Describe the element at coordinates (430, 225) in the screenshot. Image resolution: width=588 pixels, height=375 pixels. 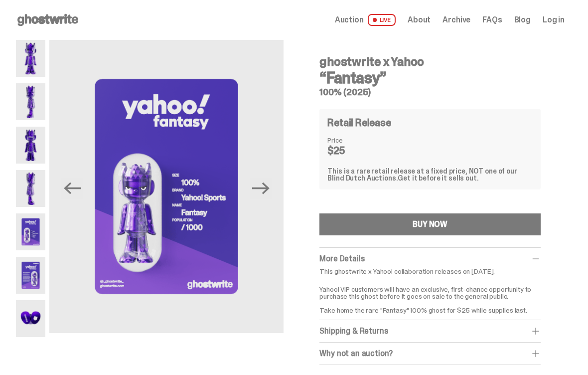
I see `button: BUY NOW` at that location.